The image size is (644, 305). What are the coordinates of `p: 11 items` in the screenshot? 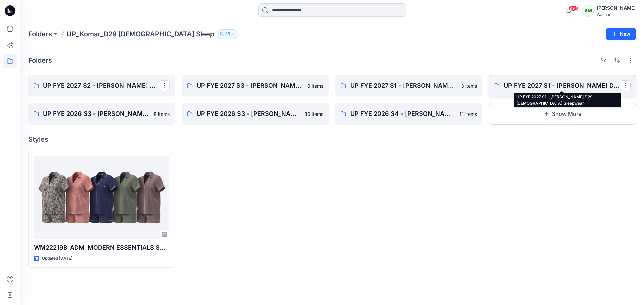 It's located at (468, 114).